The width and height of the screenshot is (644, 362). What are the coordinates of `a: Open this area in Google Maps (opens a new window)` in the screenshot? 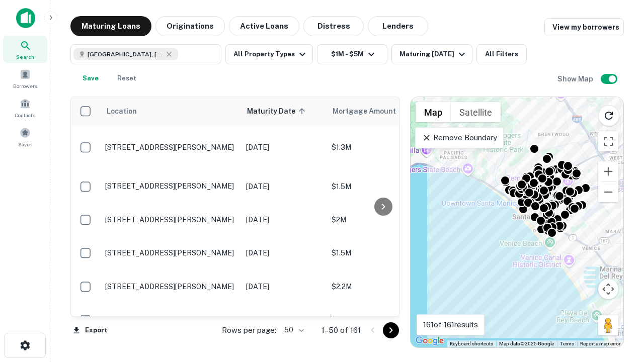 It's located at (430, 341).